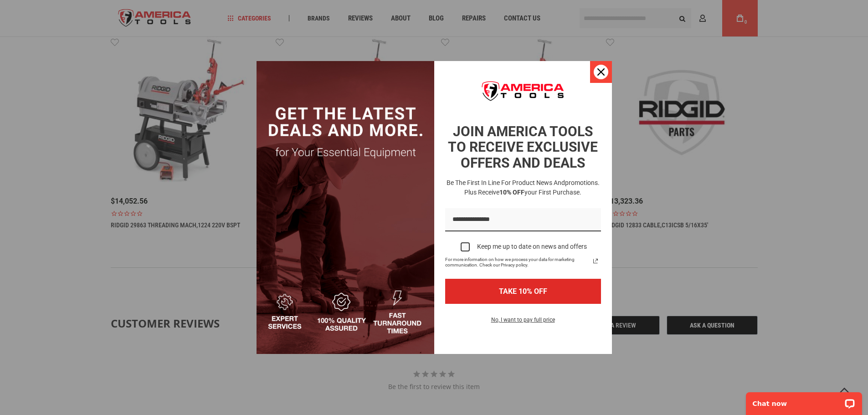 This screenshot has width=868, height=415. I want to click on p: Chat now, so click(58, 17).